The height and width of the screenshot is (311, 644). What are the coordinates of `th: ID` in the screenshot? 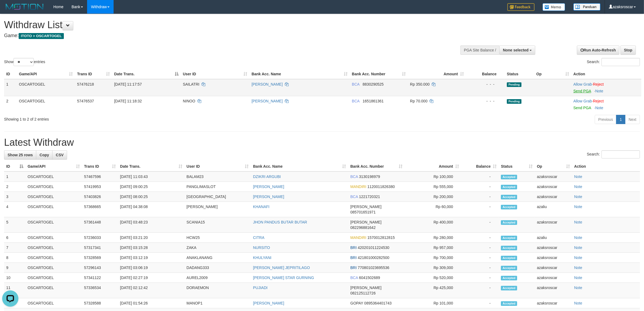 It's located at (10, 74).